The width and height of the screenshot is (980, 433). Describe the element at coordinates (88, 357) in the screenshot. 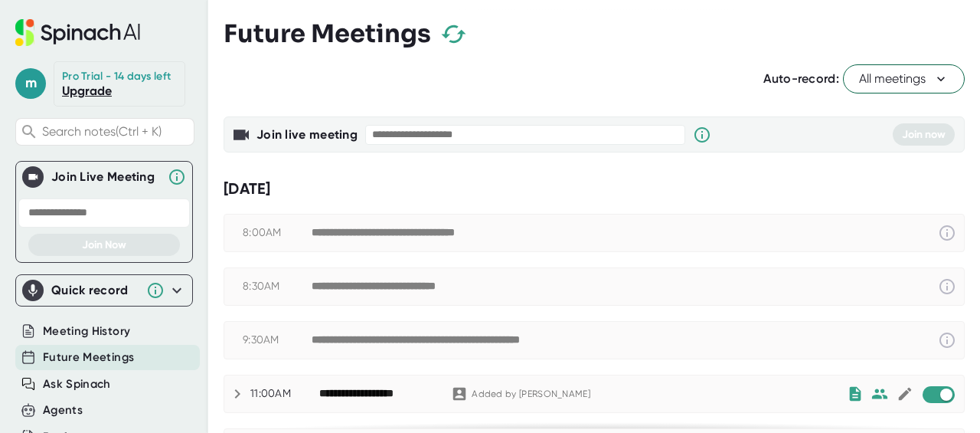

I see `button: Future Meetings` at that location.